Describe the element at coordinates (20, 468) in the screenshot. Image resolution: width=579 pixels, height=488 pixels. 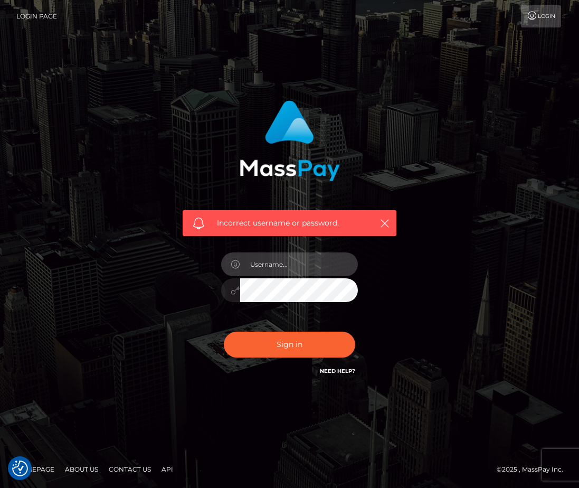
I see `img: Revisit consent button` at that location.